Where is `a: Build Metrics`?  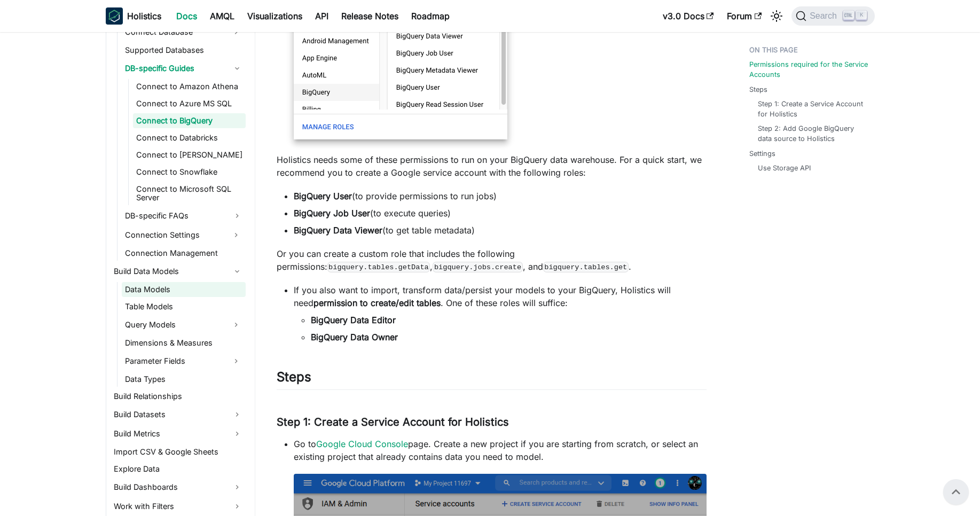 a: Build Metrics is located at coordinates (178, 434).